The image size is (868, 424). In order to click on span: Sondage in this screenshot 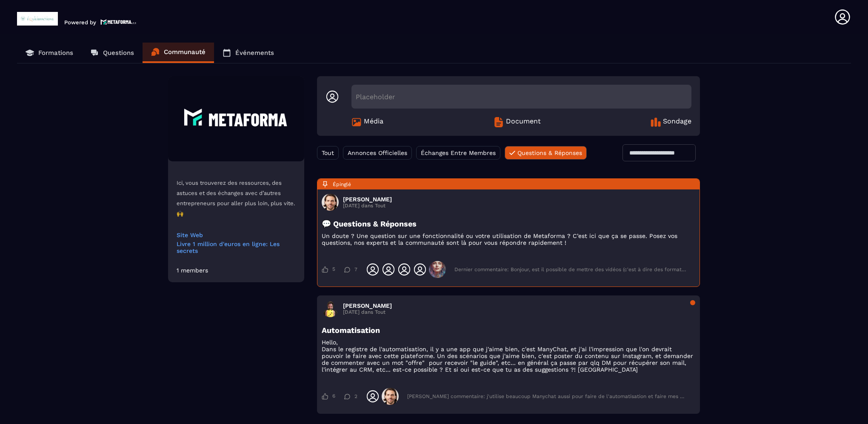, I will do `click(677, 122)`.